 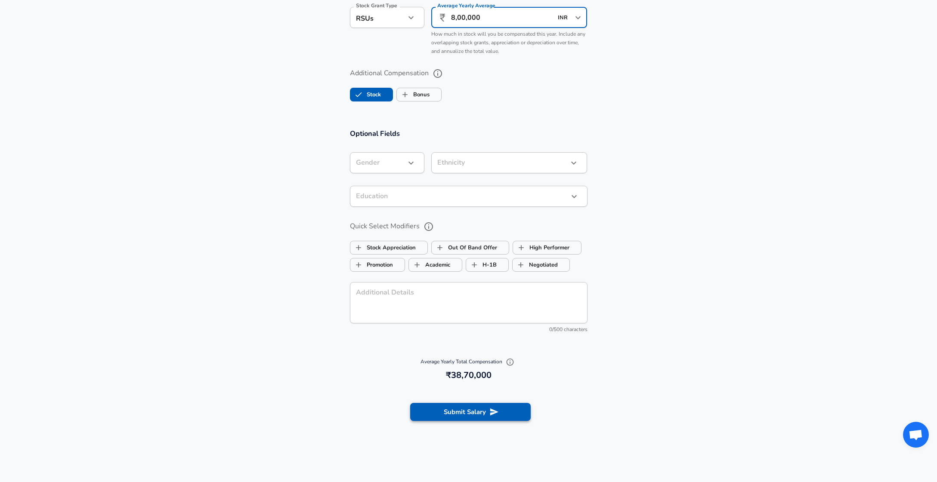 What do you see at coordinates (419, 95) in the screenshot?
I see `button: BonusBonus` at bounding box center [419, 95].